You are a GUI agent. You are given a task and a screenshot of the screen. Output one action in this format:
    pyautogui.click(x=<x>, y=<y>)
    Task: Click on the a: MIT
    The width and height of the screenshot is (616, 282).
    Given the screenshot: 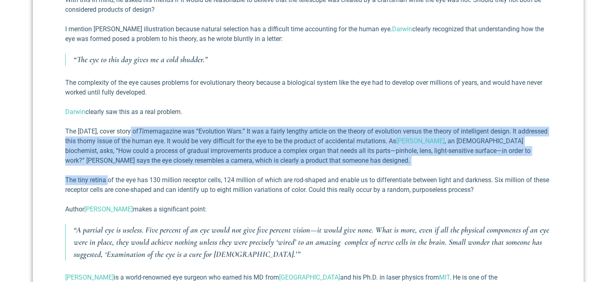 What is the action you would take?
    pyautogui.click(x=444, y=277)
    